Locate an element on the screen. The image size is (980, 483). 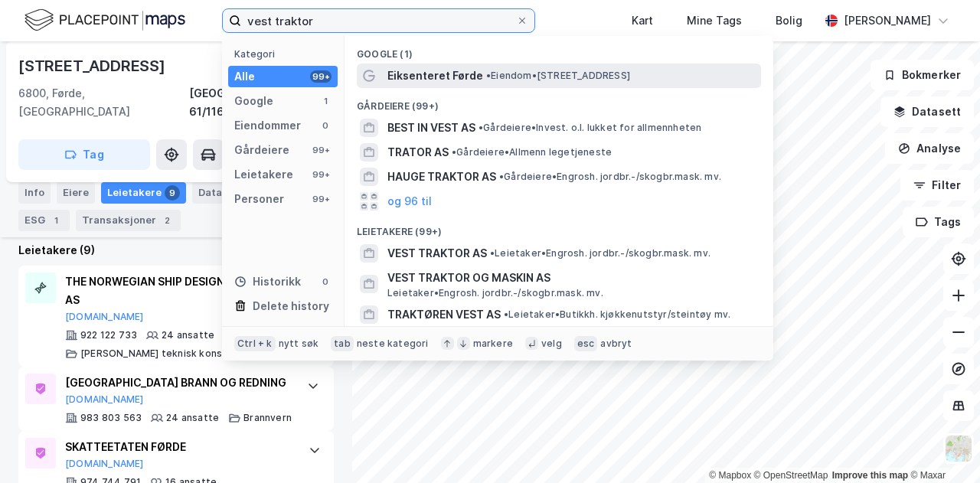
span: Gårdeiere • Invest. o.l. lukket for allmennheten is located at coordinates (590, 128).